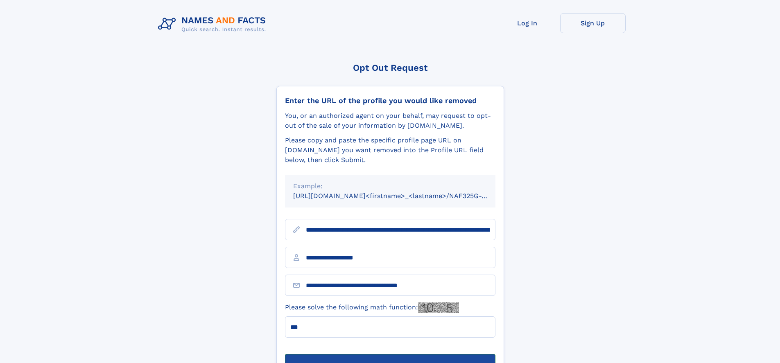 The height and width of the screenshot is (363, 780). Describe the element at coordinates (214, 24) in the screenshot. I see `img: Logo Names and Facts` at that location.